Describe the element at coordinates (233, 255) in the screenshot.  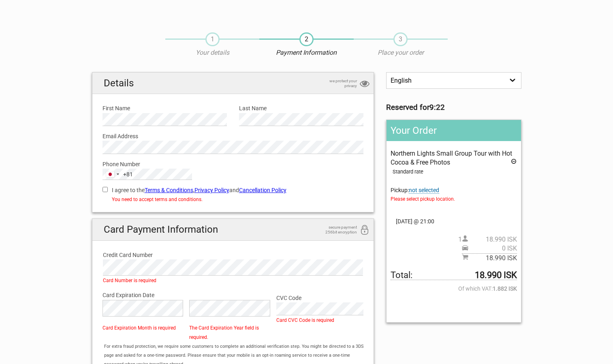
I see `label: Credit Card Number` at that location.